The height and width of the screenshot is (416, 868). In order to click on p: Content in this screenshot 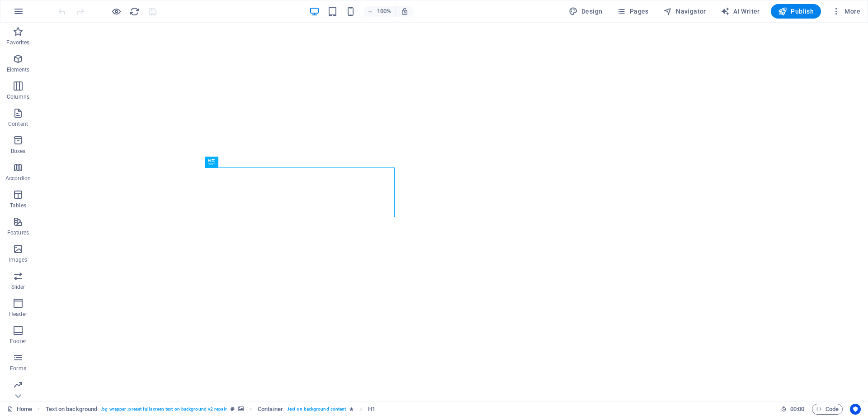, I will do `click(18, 124)`.